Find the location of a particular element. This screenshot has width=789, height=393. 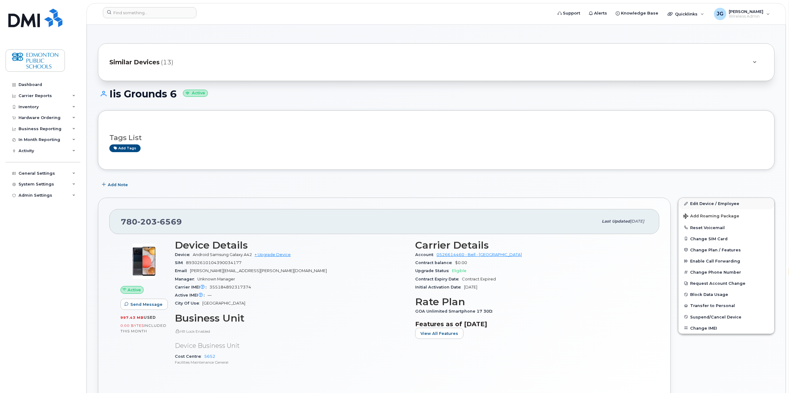

span: Unknown Manager is located at coordinates (216, 279).